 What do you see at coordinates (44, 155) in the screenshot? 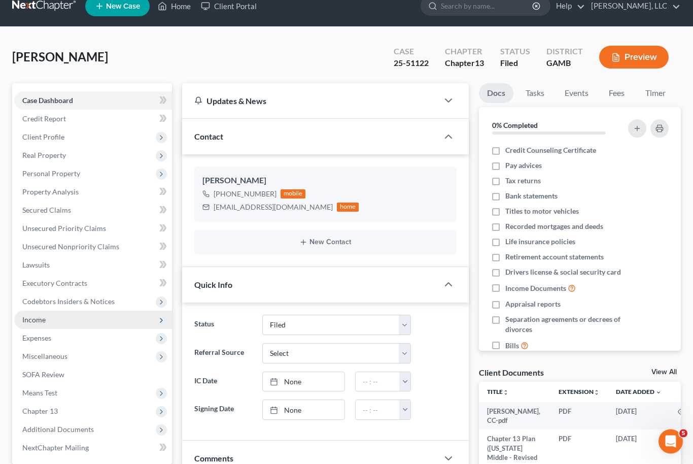
I see `span: Real Property` at bounding box center [44, 155].